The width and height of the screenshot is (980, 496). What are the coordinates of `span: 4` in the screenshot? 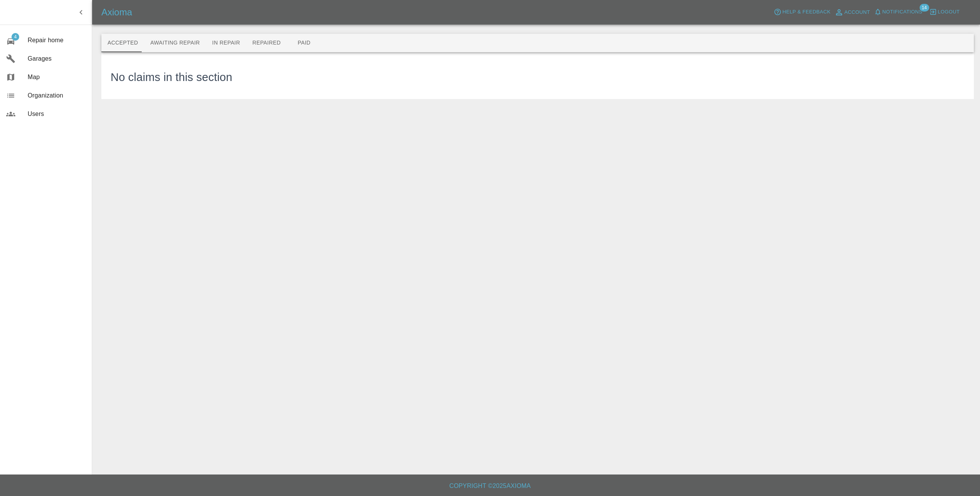 It's located at (16, 37).